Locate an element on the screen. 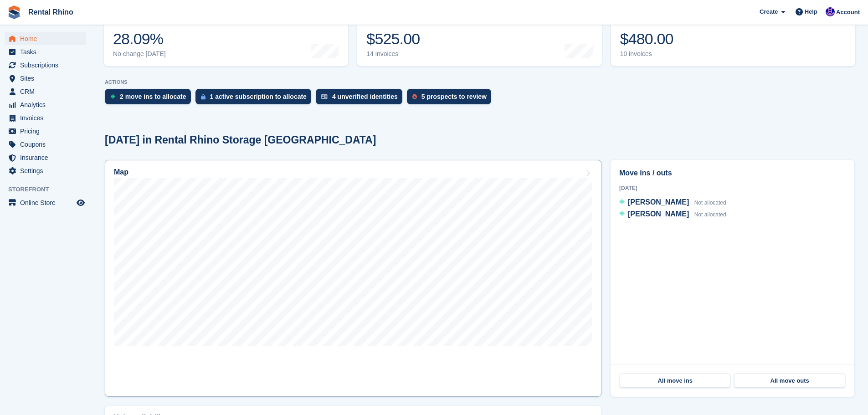 This screenshot has width=868, height=415. span: Subscriptions is located at coordinates (47, 65).